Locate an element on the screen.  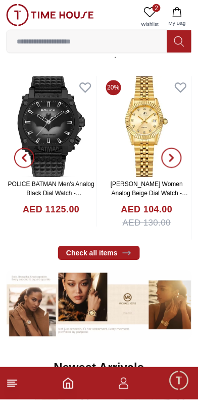
img: POLICE BATMAN Men's Analog Black Dial Watch - PEWGD0022601 is located at coordinates (51, 127).